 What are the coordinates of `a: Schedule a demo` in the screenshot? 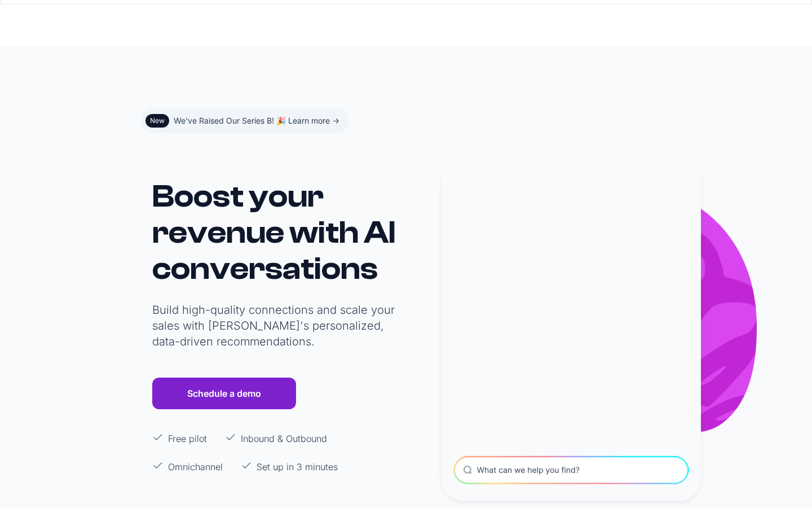 It's located at (224, 394).